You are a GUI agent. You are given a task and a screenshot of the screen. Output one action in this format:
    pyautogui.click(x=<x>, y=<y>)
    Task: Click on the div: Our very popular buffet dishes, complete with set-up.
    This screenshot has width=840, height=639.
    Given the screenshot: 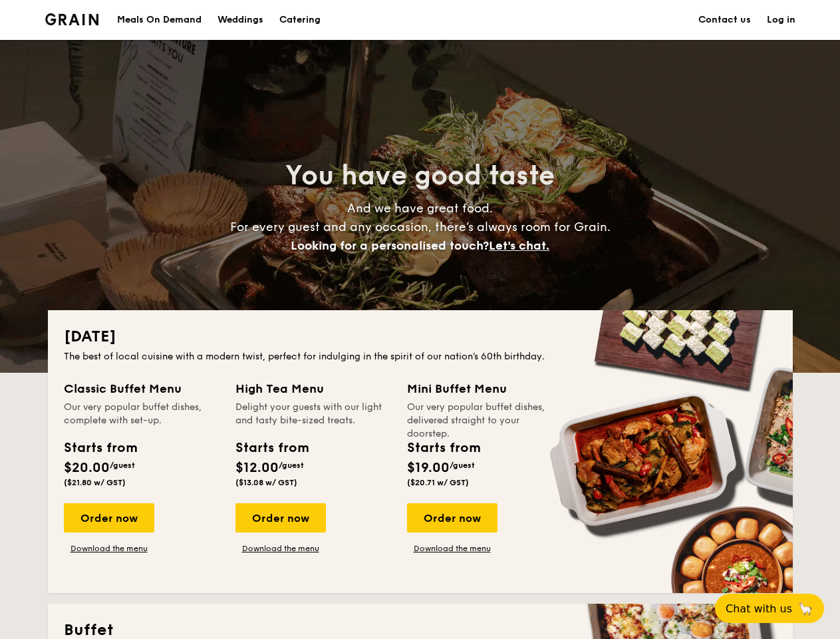 What is the action you would take?
    pyautogui.click(x=142, y=414)
    